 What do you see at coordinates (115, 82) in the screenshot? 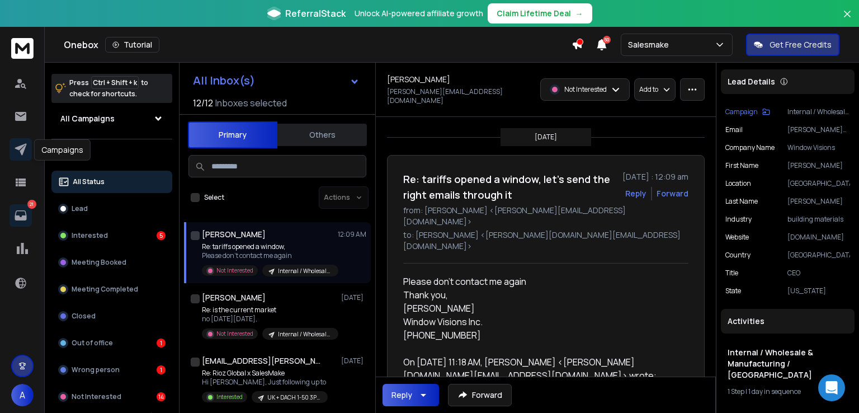
I see `span: Ctrl + Shift + k` at bounding box center [115, 82].